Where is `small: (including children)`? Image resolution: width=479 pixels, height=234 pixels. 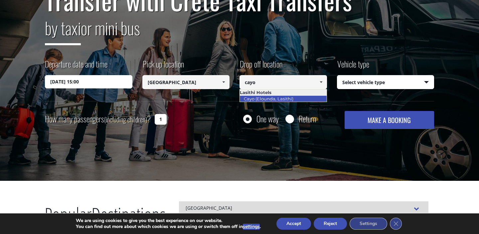 small: (including children) is located at coordinates (125, 119).